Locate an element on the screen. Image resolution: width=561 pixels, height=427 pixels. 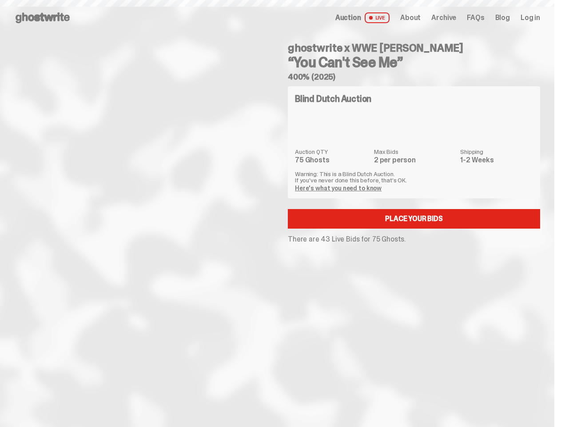
a: Auction LIVE is located at coordinates (363, 18).